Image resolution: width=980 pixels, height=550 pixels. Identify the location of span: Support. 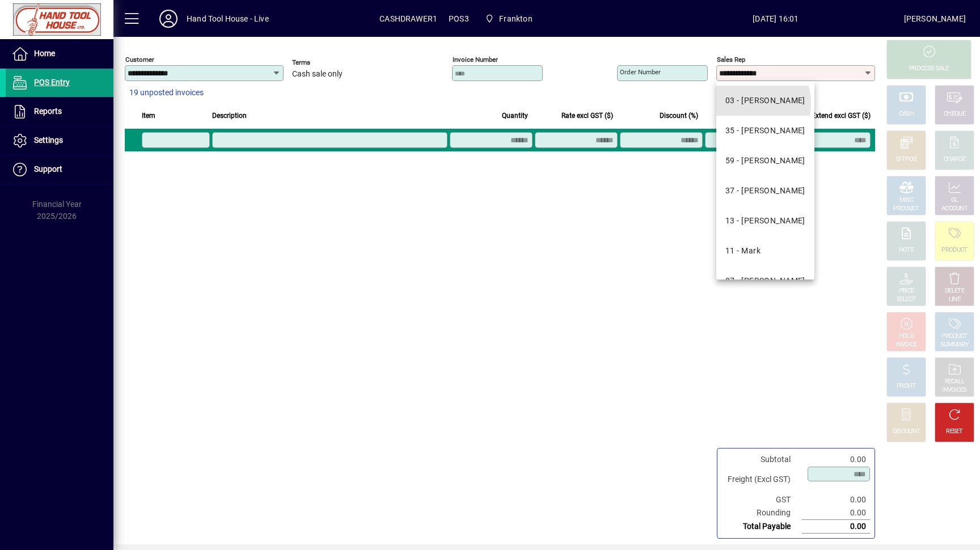
(48, 169).